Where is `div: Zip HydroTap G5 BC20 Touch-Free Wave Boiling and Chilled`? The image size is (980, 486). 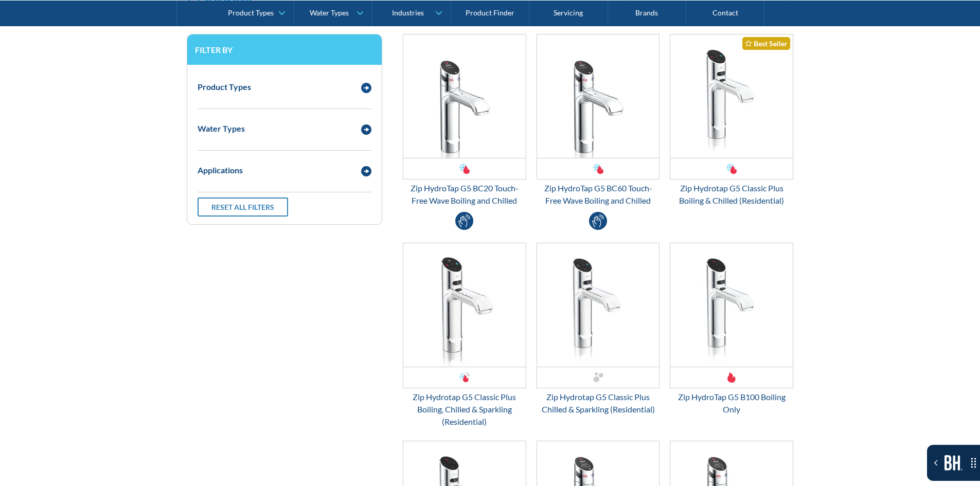 div: Zip HydroTap G5 BC20 Touch-Free Wave Boiling and Chilled is located at coordinates (465, 194).